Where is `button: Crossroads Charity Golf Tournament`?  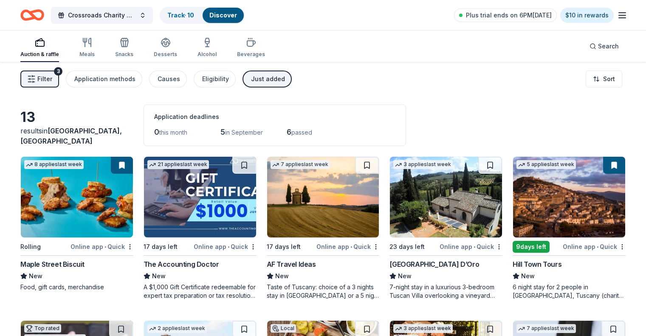
button: Crossroads Charity Golf Tournament is located at coordinates (102, 15).